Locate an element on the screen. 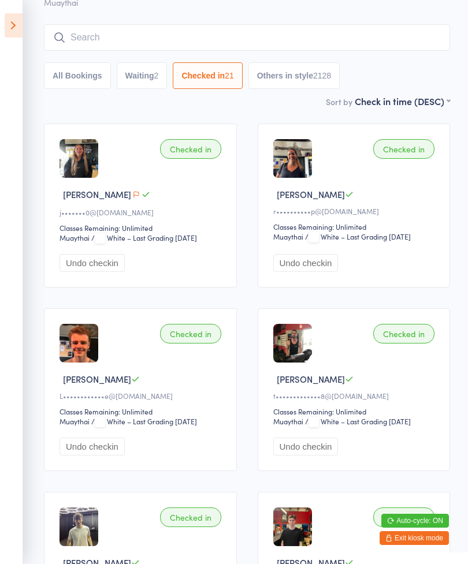  img: image1755161234.png is located at coordinates (79, 527).